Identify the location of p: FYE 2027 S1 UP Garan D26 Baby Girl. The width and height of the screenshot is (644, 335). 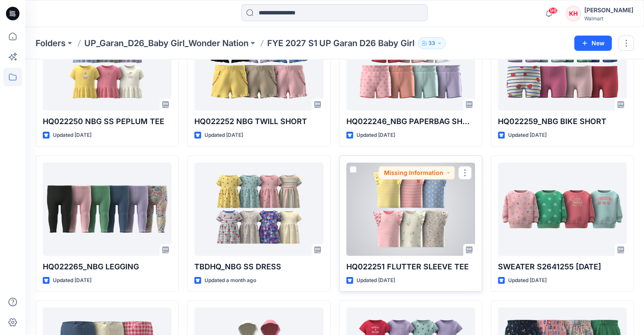
(341, 43).